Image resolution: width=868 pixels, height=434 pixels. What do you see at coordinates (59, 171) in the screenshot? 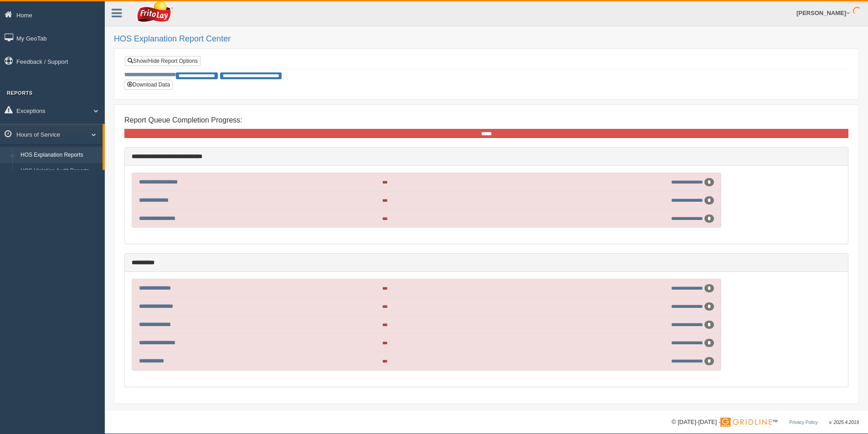
I see `a: HOS Violation Audit Reports` at bounding box center [59, 171].